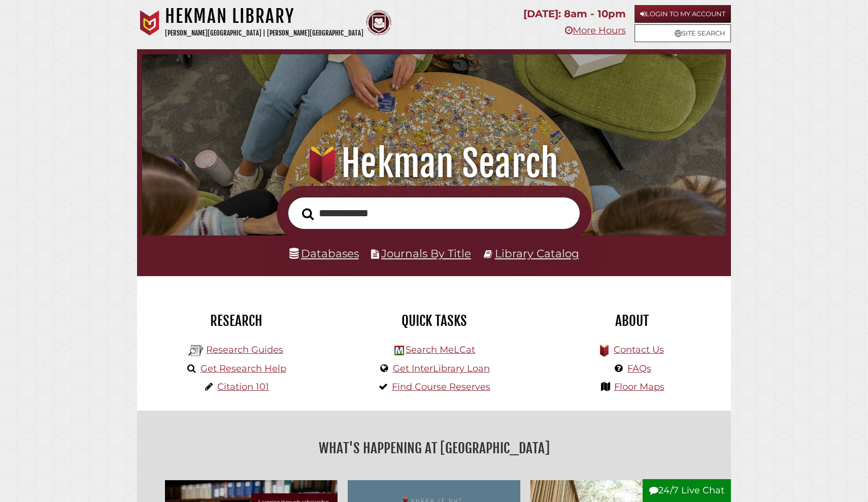 The image size is (868, 502). What do you see at coordinates (243, 387) in the screenshot?
I see `a: Citation 101` at bounding box center [243, 387].